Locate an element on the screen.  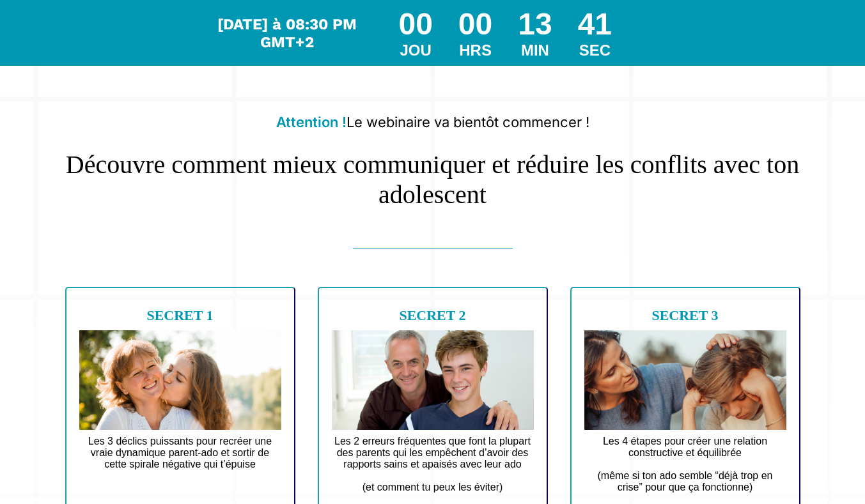
h1: Découvre comment mieux communiquer et réduire les conflits avec ton adolescent is located at coordinates (433, 173).